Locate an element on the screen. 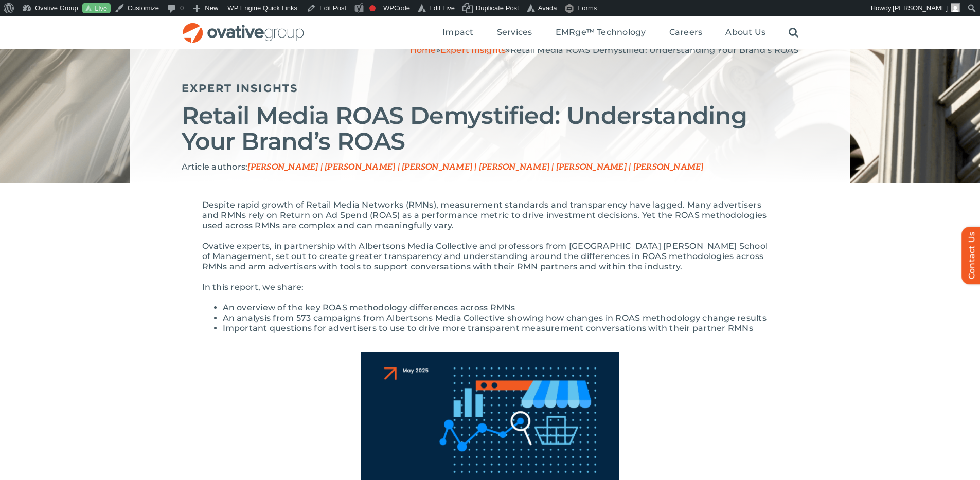 The image size is (980, 480). a: EMRge™ Technology is located at coordinates (601, 33).